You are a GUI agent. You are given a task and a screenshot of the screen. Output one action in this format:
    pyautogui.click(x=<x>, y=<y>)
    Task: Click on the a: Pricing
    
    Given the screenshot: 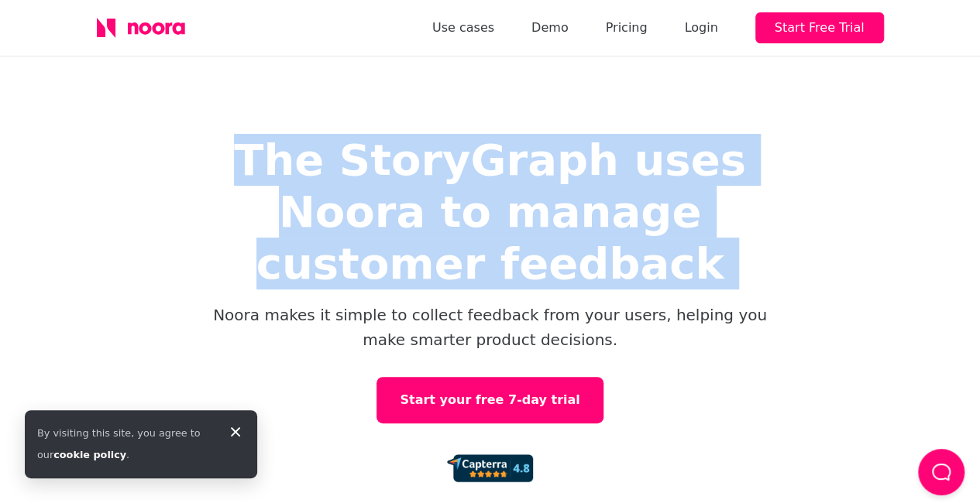 What is the action you would take?
    pyautogui.click(x=626, y=28)
    